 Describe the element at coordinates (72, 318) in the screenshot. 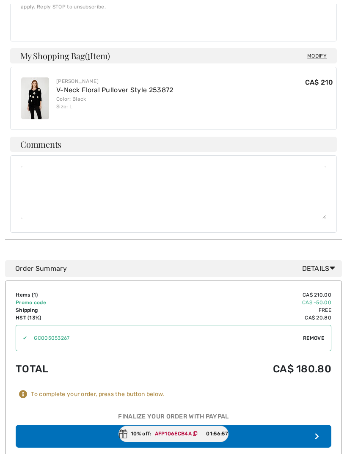

I see `td: HST (13%)` at that location.